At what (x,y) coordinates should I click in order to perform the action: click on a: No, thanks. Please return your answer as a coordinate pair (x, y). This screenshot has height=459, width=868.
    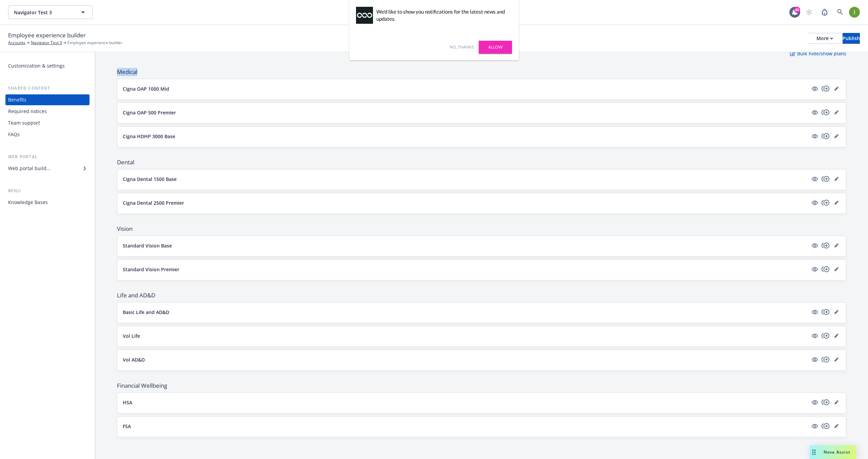
    Looking at the image, I should click on (462, 47).